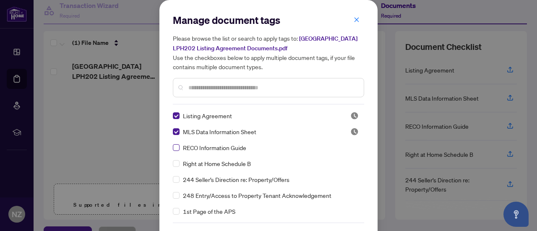  What do you see at coordinates (516, 214) in the screenshot?
I see `button: Open asap` at bounding box center [516, 214].